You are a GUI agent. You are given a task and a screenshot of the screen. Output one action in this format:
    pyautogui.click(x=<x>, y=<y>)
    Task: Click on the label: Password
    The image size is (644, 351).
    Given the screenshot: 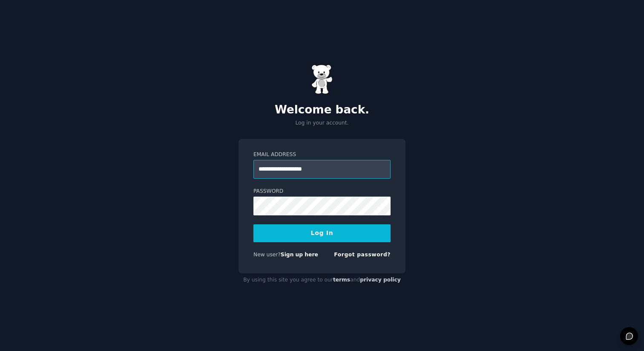 What is the action you would take?
    pyautogui.click(x=322, y=192)
    